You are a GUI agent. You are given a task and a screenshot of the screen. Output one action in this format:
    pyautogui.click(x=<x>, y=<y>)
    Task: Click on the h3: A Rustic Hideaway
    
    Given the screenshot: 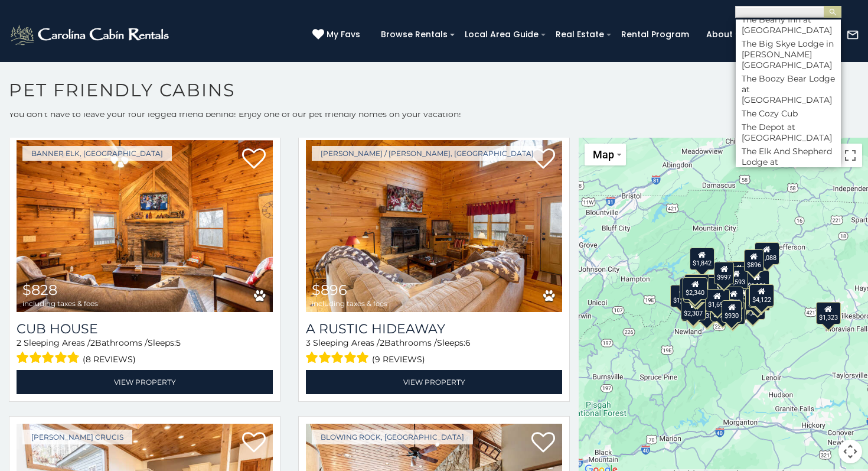 What is the action you would take?
    pyautogui.click(x=434, y=329)
    